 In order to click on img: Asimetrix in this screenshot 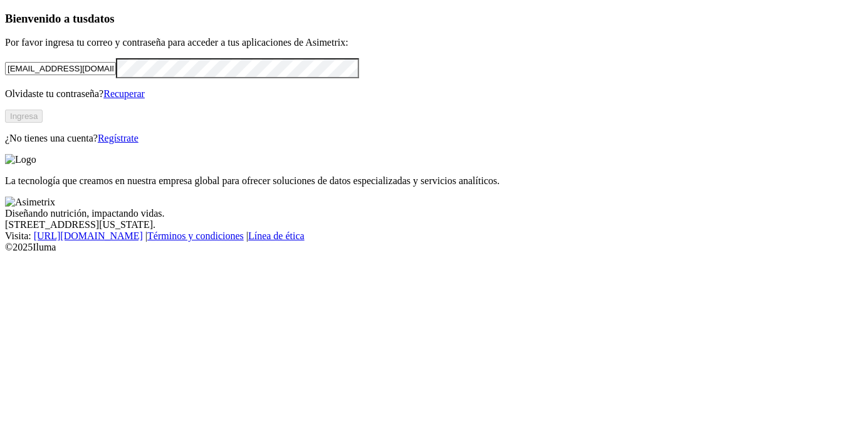, I will do `click(30, 203)`.